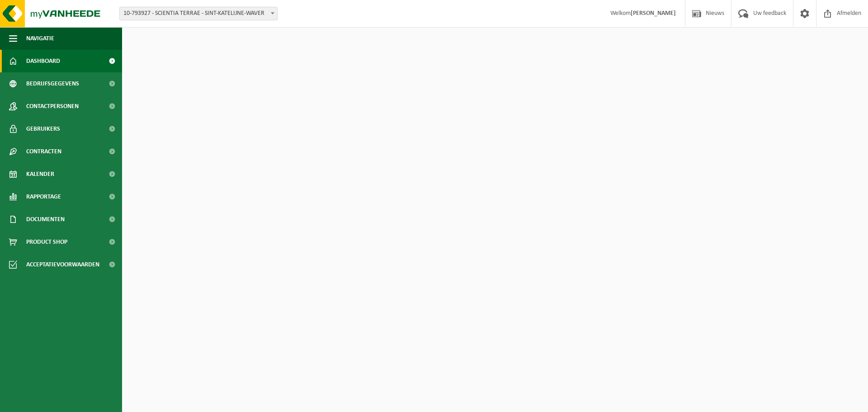 This screenshot has width=868, height=412. Describe the element at coordinates (52, 83) in the screenshot. I see `span: Bedrijfsgegevens` at that location.